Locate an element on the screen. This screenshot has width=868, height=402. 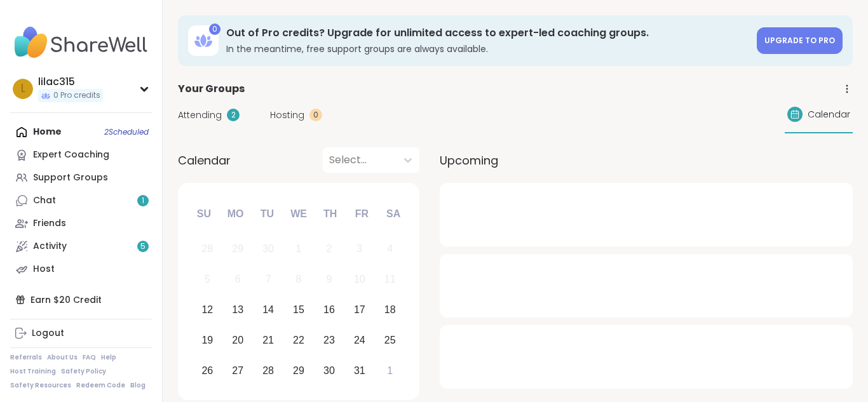
div: month 2025-10 is located at coordinates (298, 309).